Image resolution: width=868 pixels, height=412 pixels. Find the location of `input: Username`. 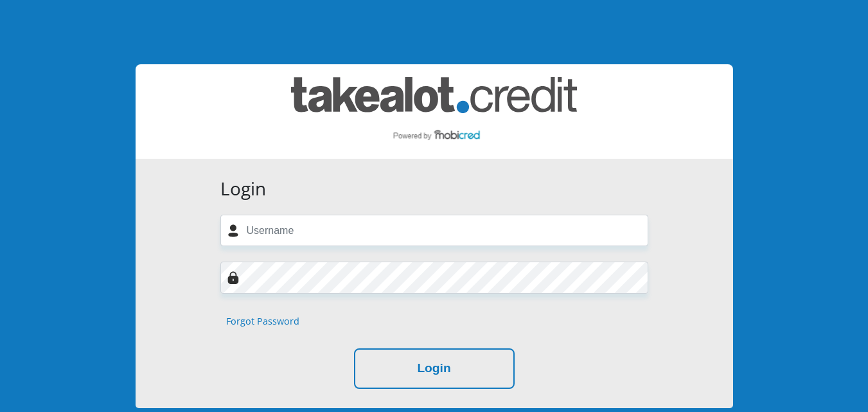

input: Username is located at coordinates (434, 230).